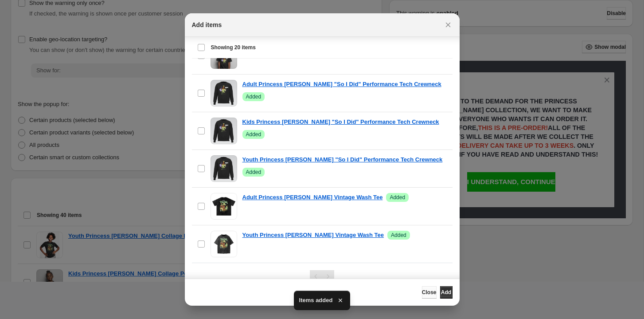 This screenshot has height=319, width=644. I want to click on img: Adult Princess Tiana "So I Did" Performance Tech Crewneck, so click(224, 93).